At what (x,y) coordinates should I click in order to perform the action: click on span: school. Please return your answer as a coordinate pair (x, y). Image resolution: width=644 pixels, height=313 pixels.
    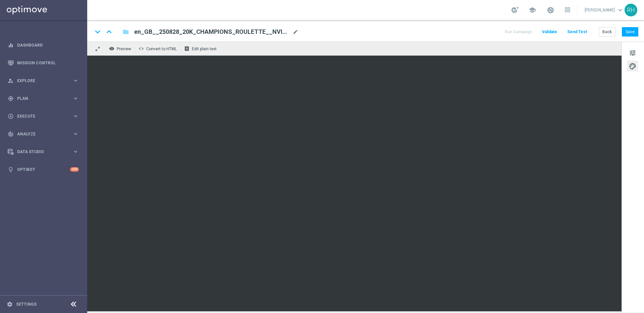
    Looking at the image, I should click on (532, 10).